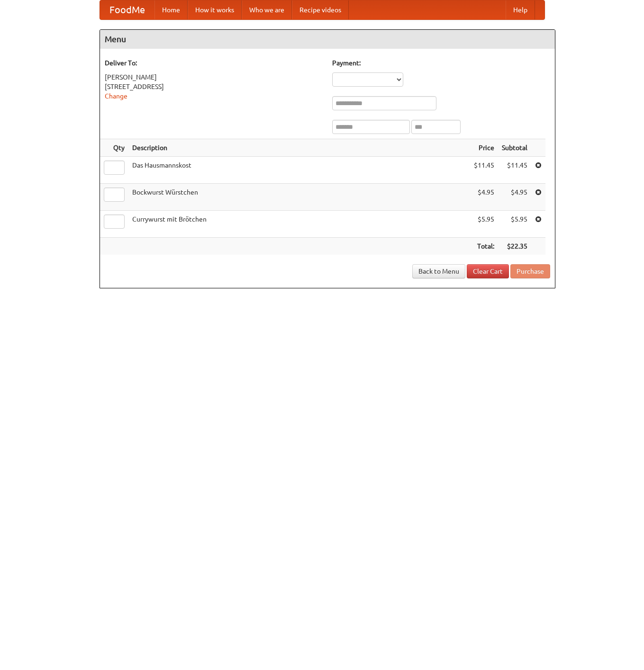 The image size is (644, 670). Describe the element at coordinates (530, 272) in the screenshot. I see `button: Purchase` at that location.